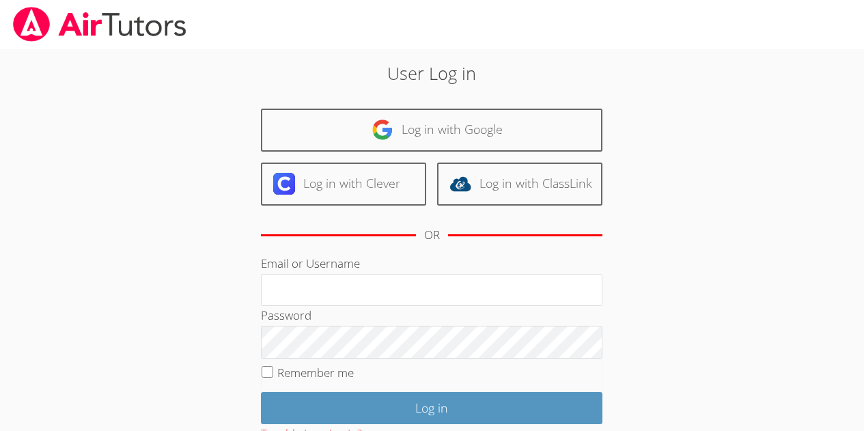  I want to click on label: Password, so click(286, 315).